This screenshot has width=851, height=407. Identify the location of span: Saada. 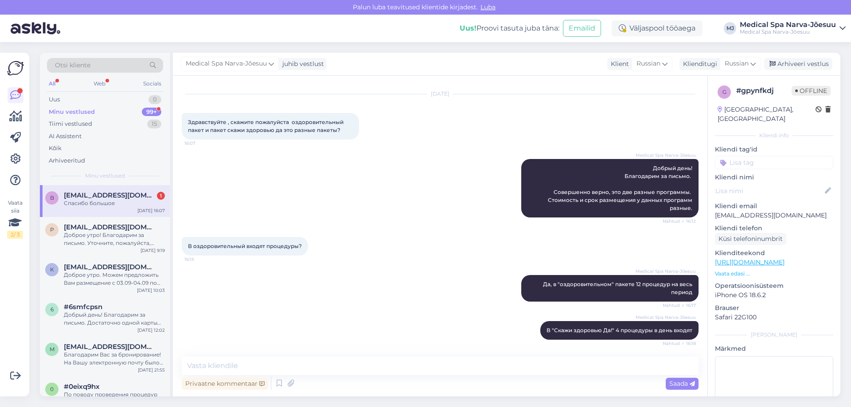
(682, 384).